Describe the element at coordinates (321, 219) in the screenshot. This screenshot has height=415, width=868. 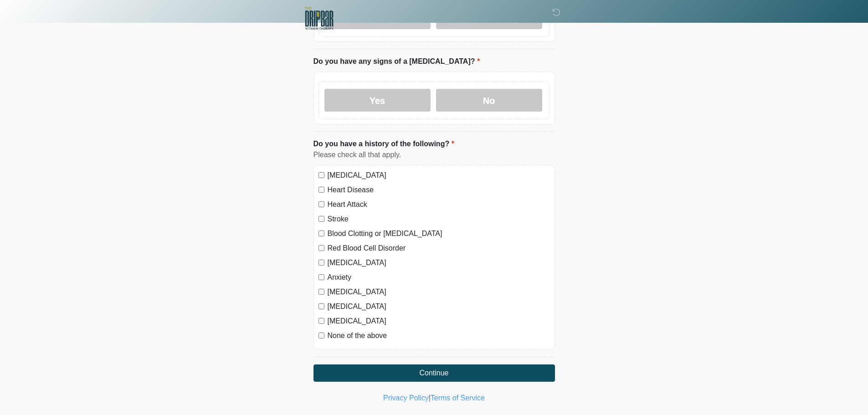
I see `input: Stroke` at that location.